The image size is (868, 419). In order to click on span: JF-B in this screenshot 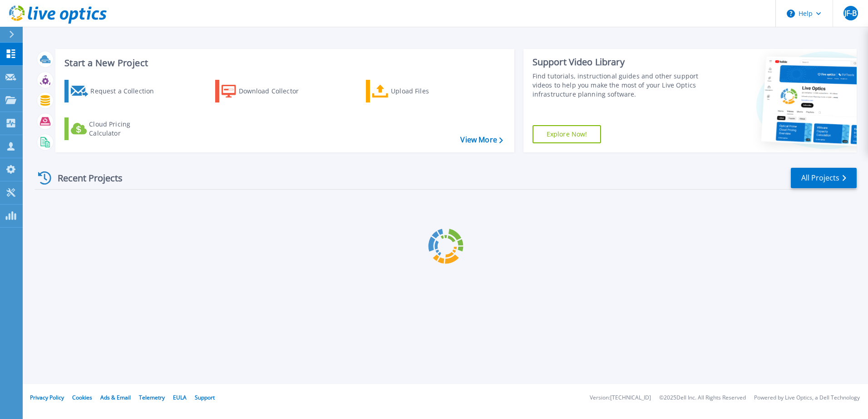, I will do `click(851, 13)`.